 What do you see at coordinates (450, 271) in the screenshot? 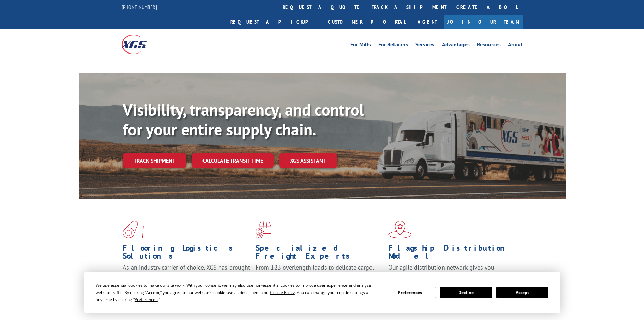
I see `span: Our agile distribution network gives you nationwide inventory management on demand.` at bounding box center [450, 271].